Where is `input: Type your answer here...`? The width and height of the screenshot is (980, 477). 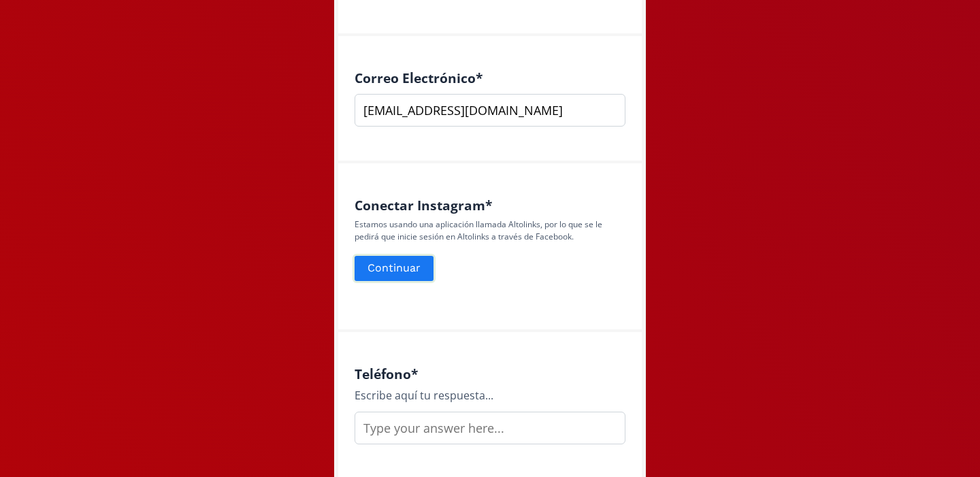 input: Type your answer here... is located at coordinates (490, 428).